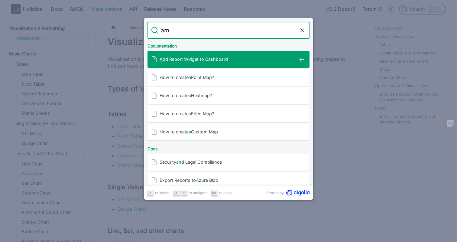 The height and width of the screenshot is (242, 457). I want to click on span: to close, so click(226, 193).